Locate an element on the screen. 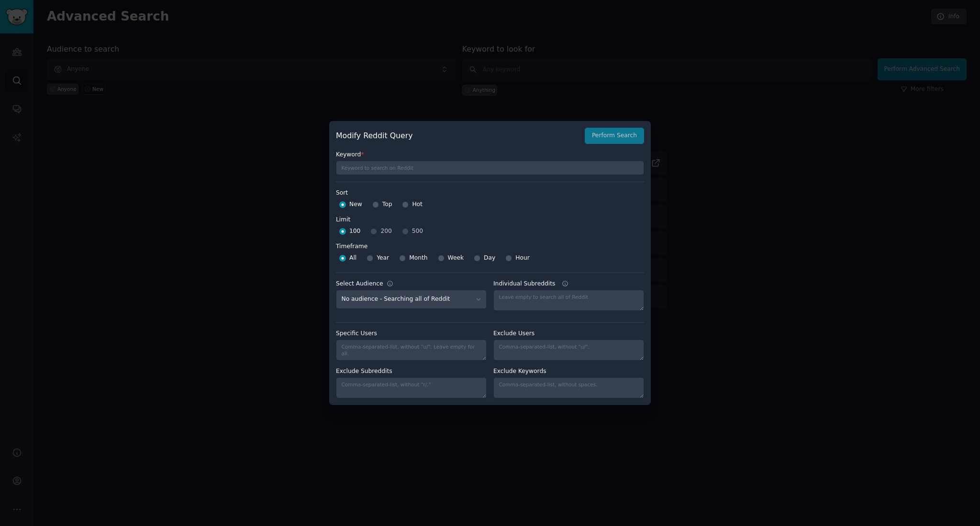  label: Keyword is located at coordinates (490, 155).